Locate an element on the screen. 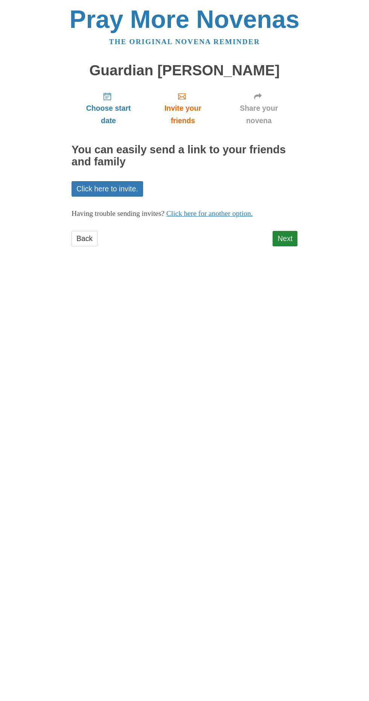  span: Having trouble sending invites? is located at coordinates (118, 213).